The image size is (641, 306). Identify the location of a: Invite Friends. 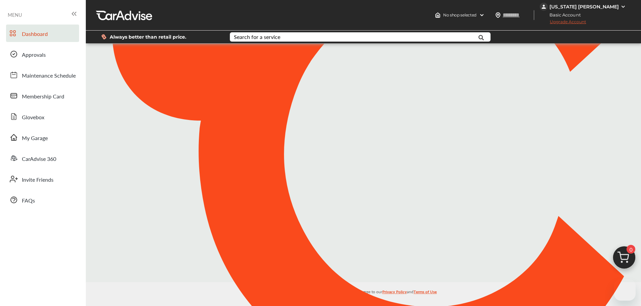
(42, 179).